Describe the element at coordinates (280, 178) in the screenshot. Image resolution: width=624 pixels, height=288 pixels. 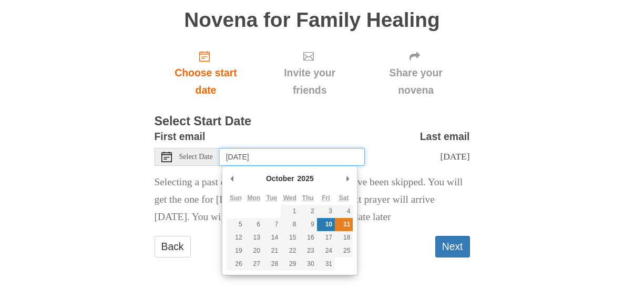
I see `div: October` at that location.